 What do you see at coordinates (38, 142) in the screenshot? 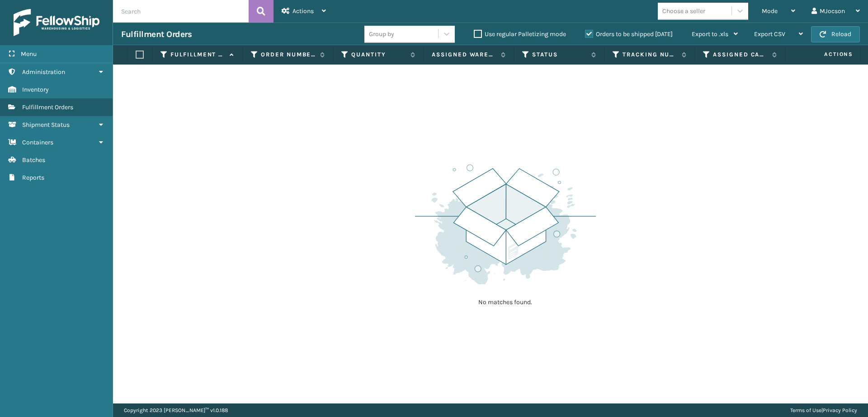
I see `span: Containers` at bounding box center [38, 142].